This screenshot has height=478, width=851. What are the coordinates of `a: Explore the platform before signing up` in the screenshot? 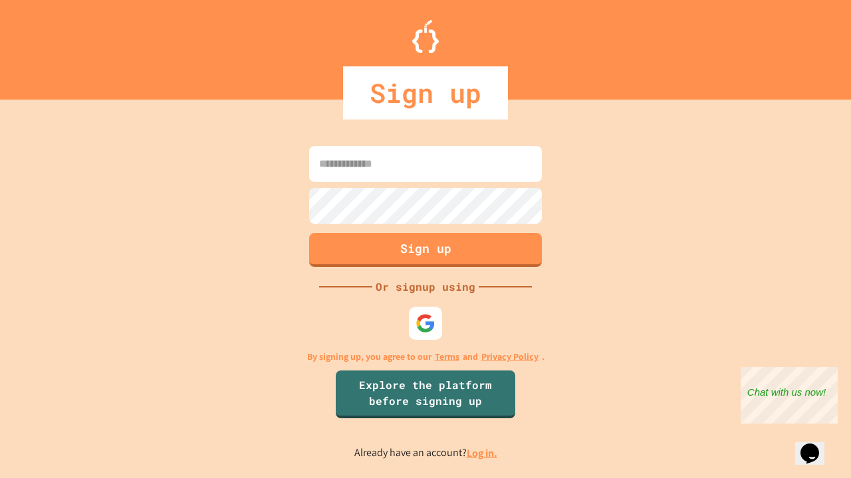 It's located at (425, 395).